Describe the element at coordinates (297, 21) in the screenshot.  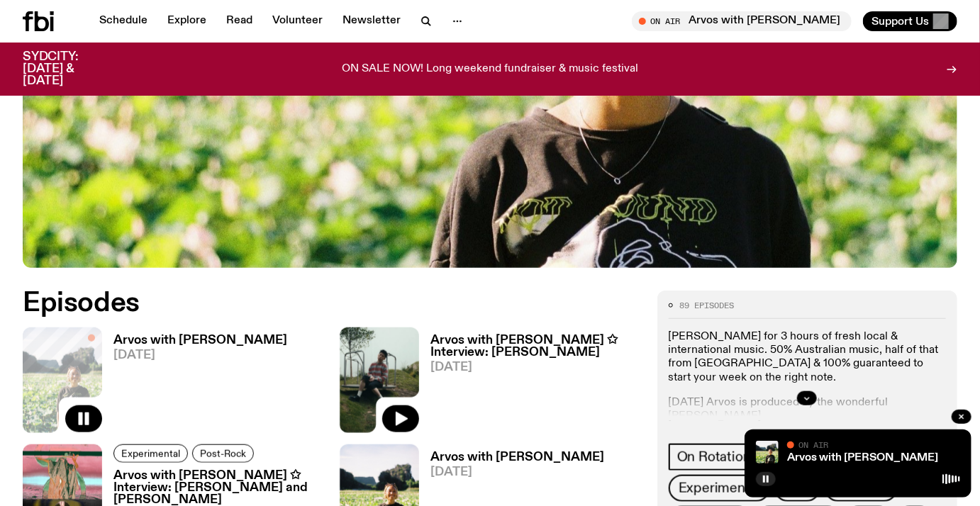
I see `a: Volunteer` at that location.